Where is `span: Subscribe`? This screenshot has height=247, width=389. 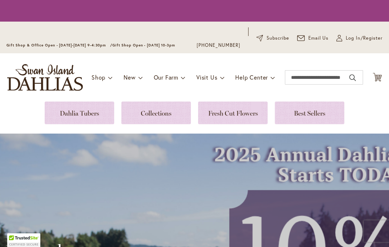 span: Subscribe is located at coordinates (277, 38).